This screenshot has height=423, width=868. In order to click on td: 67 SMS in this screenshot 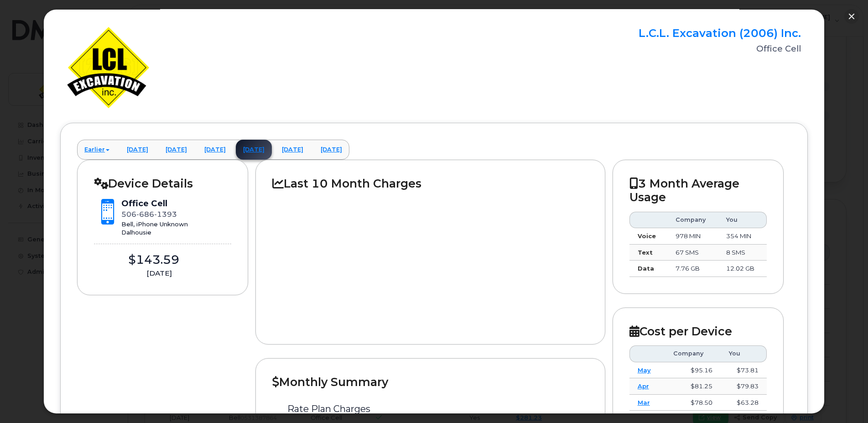, I will do `click(693, 253)`.